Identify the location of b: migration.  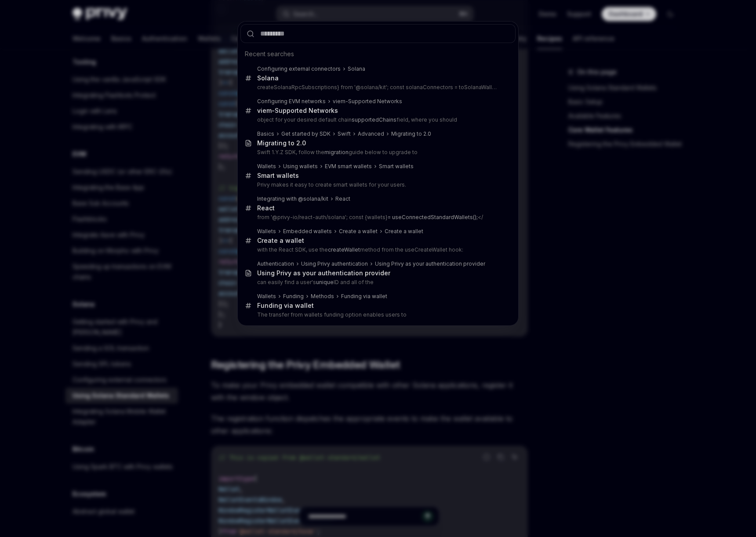
(336, 152).